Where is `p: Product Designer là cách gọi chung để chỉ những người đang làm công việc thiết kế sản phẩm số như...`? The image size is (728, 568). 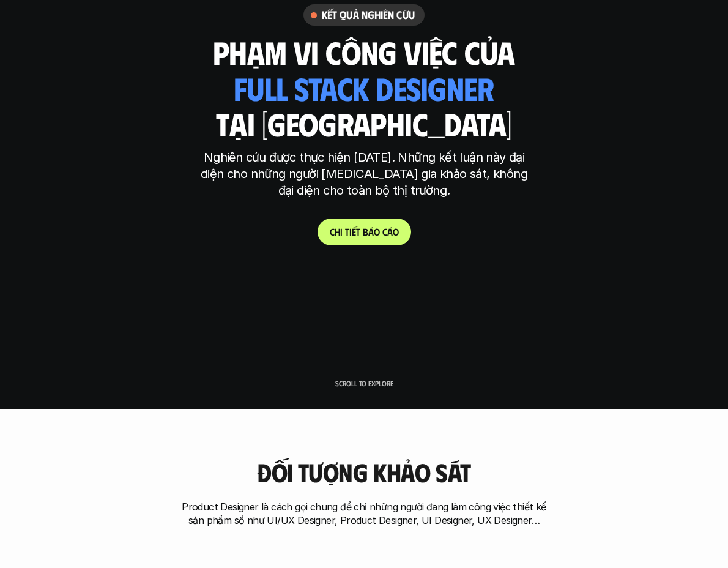 p: Product Designer là cách gọi chung để chỉ những người đang làm công việc thiết kế sản phẩm số như... is located at coordinates (364, 513).